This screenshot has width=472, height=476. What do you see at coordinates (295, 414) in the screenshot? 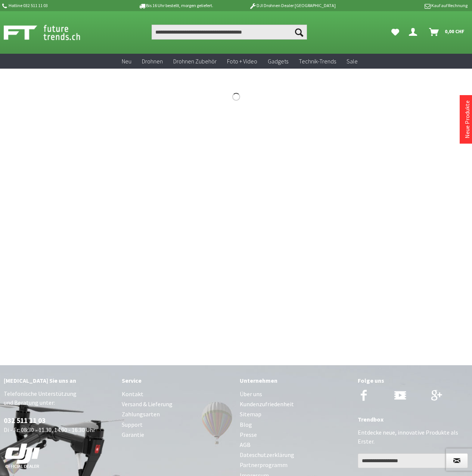
I see `a: Sitemap` at bounding box center [295, 414].